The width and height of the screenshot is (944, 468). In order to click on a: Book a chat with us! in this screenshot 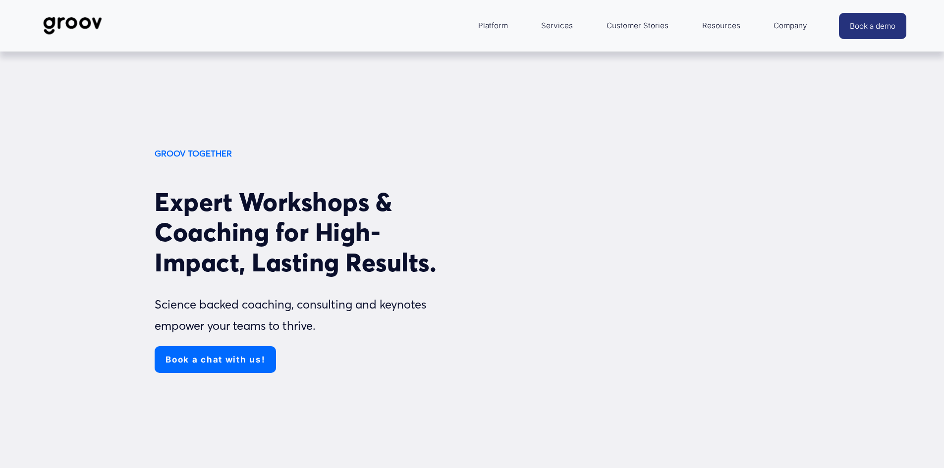, I will do `click(215, 360)`.